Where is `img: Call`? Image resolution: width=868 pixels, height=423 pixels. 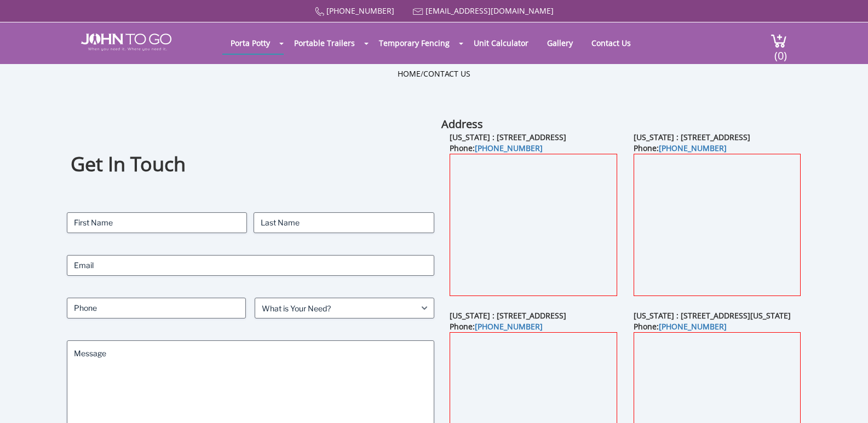 img: Call is located at coordinates (319, 11).